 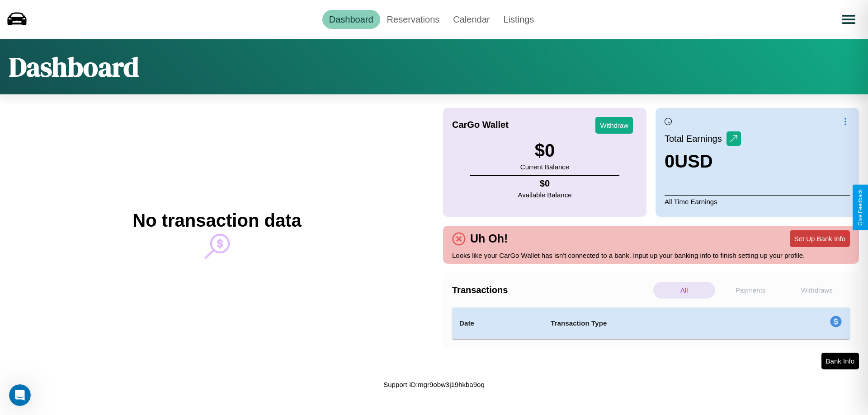 What do you see at coordinates (74, 67) in the screenshot?
I see `h1: Dashboard` at bounding box center [74, 67].